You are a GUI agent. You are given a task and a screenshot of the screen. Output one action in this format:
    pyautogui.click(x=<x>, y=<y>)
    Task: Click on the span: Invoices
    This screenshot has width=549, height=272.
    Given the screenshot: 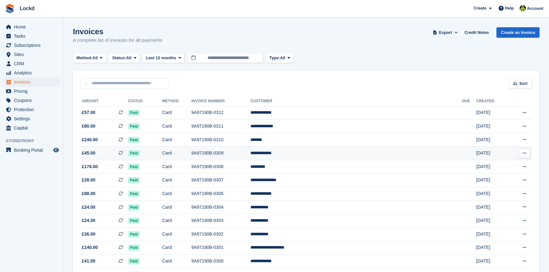 What is the action you would take?
    pyautogui.click(x=33, y=82)
    